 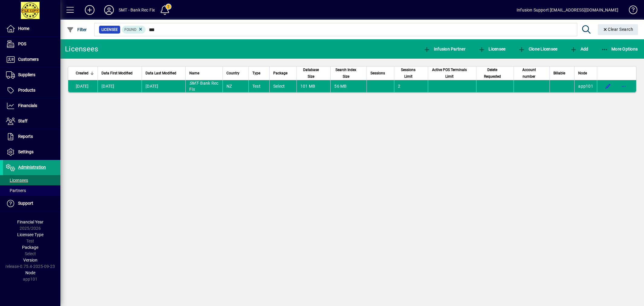 What do you see at coordinates (538, 49) in the screenshot?
I see `button: Clone Licensee` at bounding box center [538, 49].